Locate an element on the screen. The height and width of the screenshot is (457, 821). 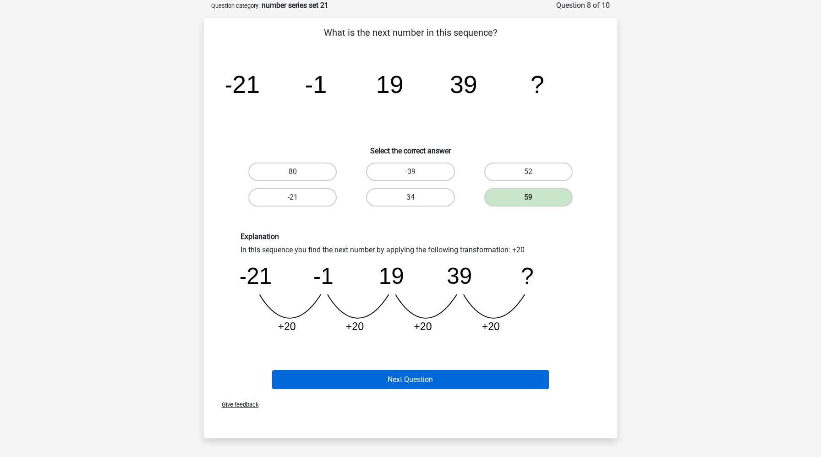
strong: number series set 21 is located at coordinates (295, 5).